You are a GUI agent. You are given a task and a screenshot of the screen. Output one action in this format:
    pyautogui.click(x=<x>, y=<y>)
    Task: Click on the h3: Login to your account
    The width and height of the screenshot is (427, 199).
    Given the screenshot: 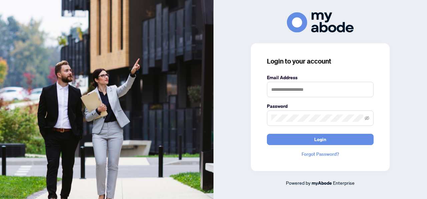 What is the action you would take?
    pyautogui.click(x=320, y=61)
    